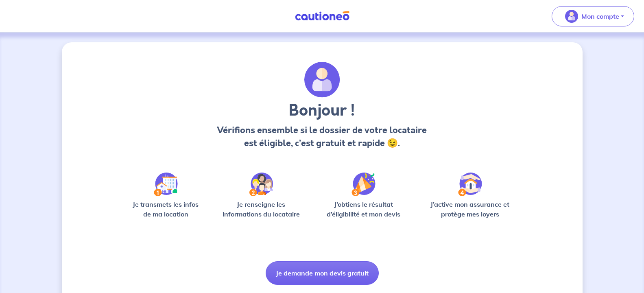  Describe the element at coordinates (571, 16) in the screenshot. I see `img: illu_account_valid_menu.svg` at that location.